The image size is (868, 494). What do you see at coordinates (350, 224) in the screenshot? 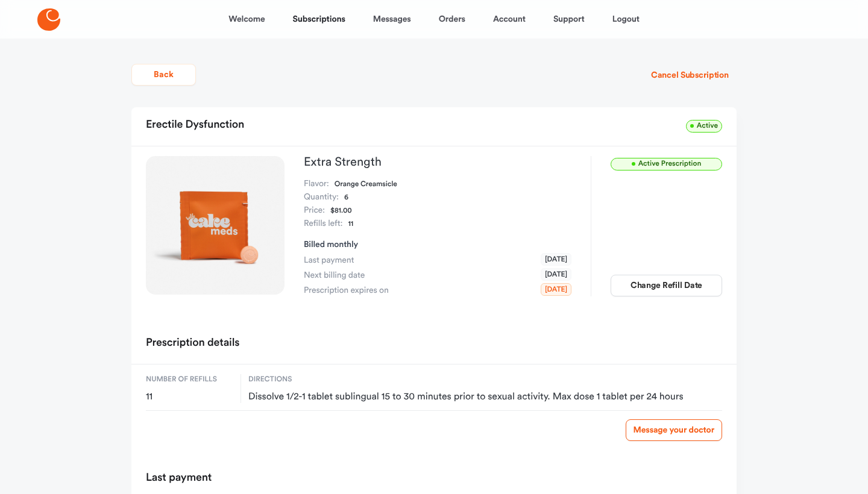
I see `dd: 11` at bounding box center [350, 224].